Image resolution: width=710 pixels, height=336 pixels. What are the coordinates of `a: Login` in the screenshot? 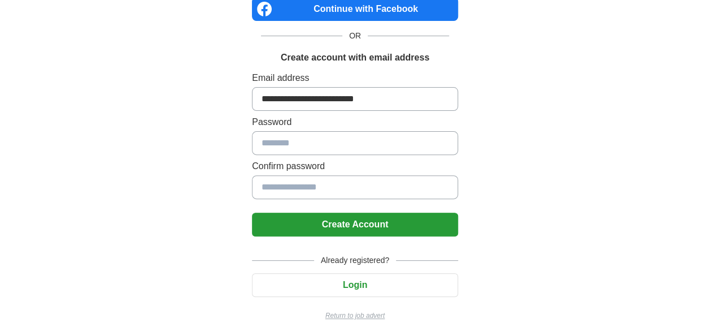 It's located at (355, 284).